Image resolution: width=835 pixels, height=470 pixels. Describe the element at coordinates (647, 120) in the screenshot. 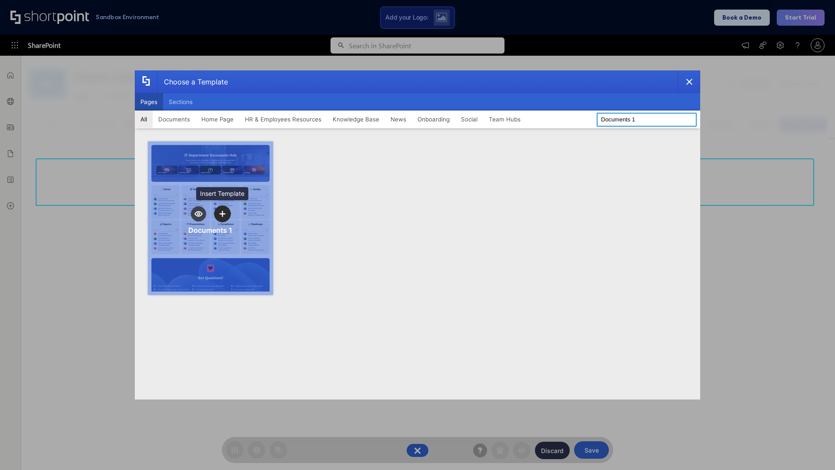

I see `input: Search` at that location.